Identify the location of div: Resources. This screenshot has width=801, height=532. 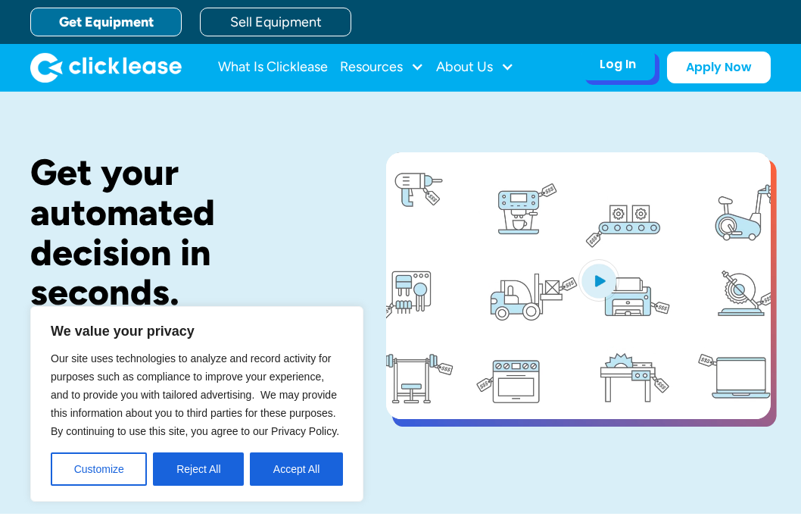
(382, 68).